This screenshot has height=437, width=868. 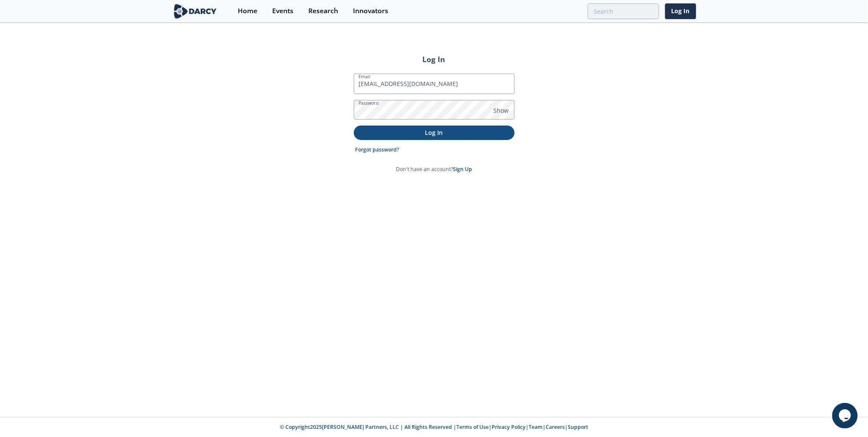 What do you see at coordinates (364, 77) in the screenshot?
I see `label: Email` at bounding box center [364, 77].